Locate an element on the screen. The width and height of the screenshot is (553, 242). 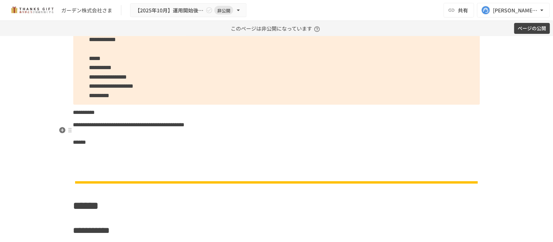
div: ガーデン株式会社さま is located at coordinates (87, 10).